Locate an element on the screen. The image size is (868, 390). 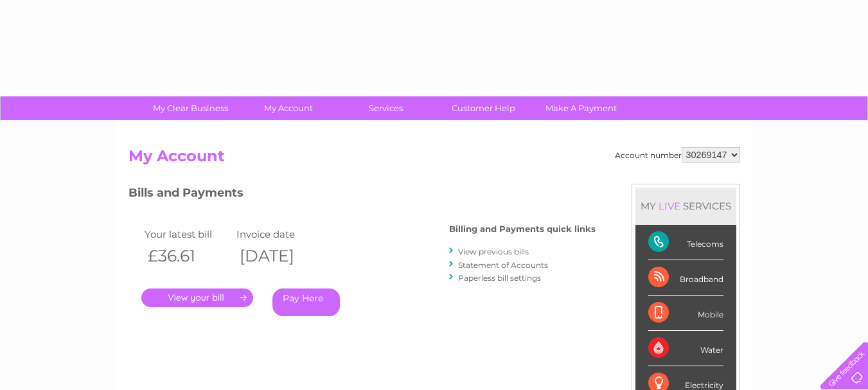
div: LIVE is located at coordinates (669, 205).